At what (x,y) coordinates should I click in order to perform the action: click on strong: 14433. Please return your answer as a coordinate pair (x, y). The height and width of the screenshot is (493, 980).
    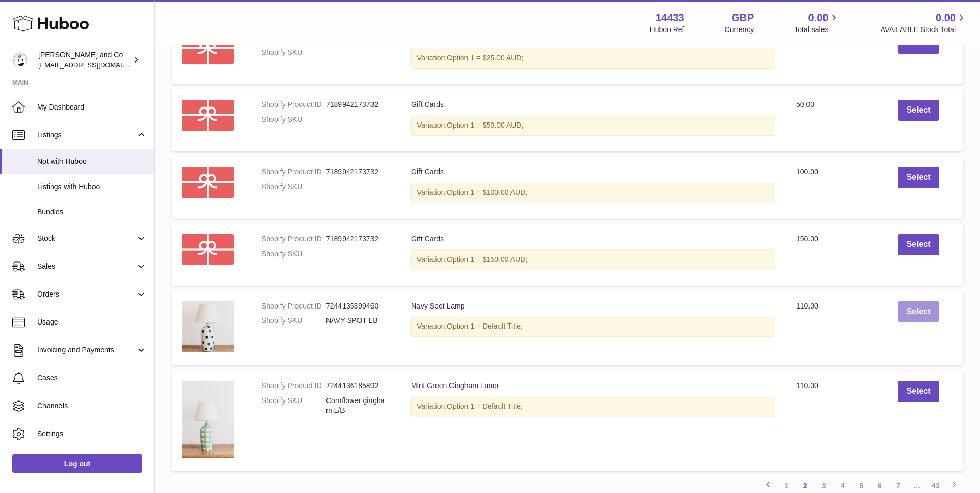
    Looking at the image, I should click on (670, 17).